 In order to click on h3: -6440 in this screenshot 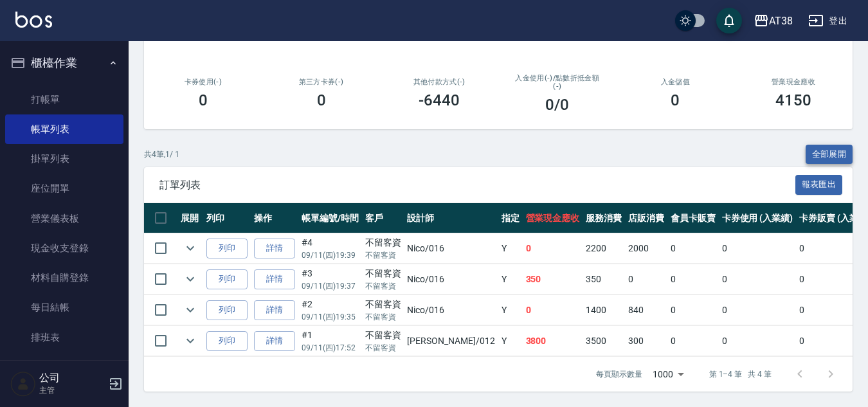, I will do `click(439, 100)`.